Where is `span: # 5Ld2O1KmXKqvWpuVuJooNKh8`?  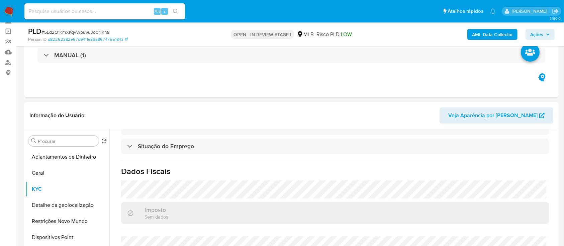 span: # 5Ld2O1KmXKqvWpuVuJooNKh8 is located at coordinates (76, 32).